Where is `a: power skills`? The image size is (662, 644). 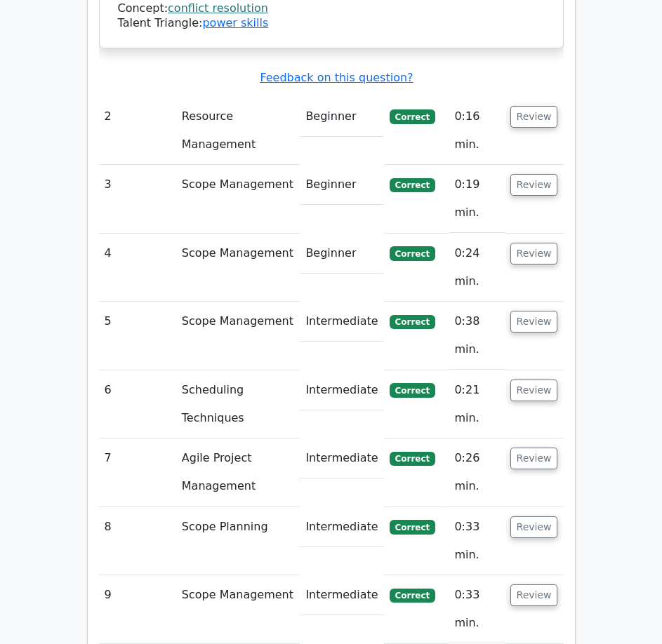 a: power skills is located at coordinates (235, 22).